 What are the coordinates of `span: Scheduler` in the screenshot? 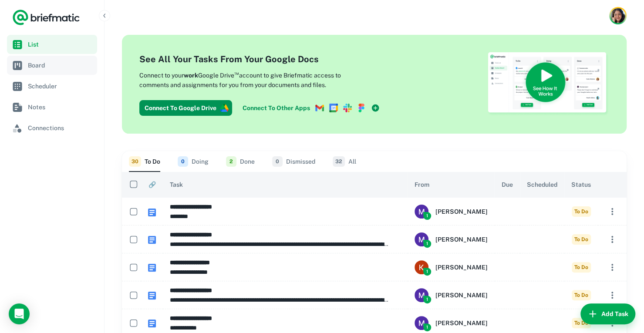 It's located at (61, 86).